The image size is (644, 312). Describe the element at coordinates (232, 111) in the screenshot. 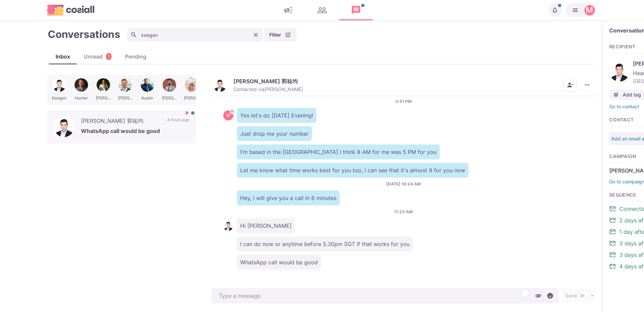

I see `svg: avatar` at that location.